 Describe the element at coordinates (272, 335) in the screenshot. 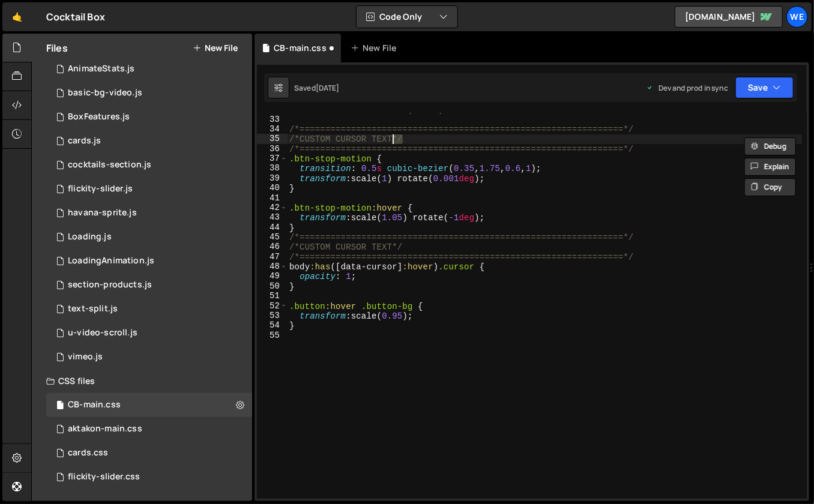

I see `div: 55` at that location.